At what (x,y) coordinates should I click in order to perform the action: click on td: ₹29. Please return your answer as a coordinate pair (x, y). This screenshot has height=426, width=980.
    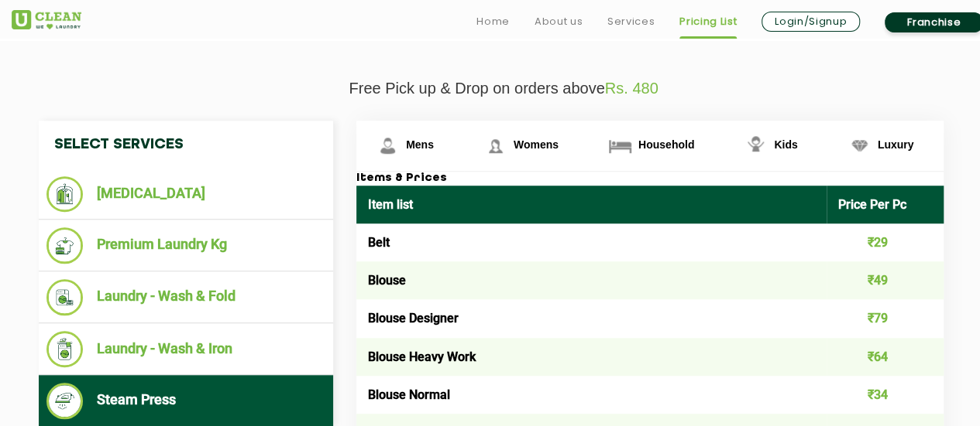
    Looking at the image, I should click on (886, 242).